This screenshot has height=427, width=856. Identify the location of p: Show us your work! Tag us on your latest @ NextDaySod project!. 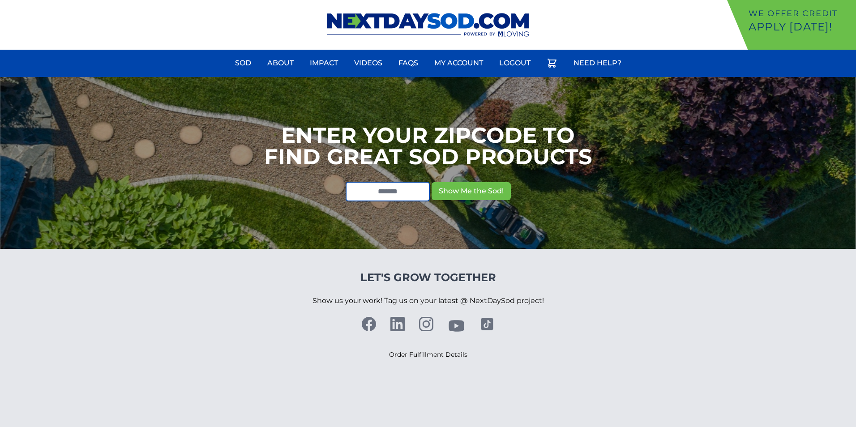
(428, 301).